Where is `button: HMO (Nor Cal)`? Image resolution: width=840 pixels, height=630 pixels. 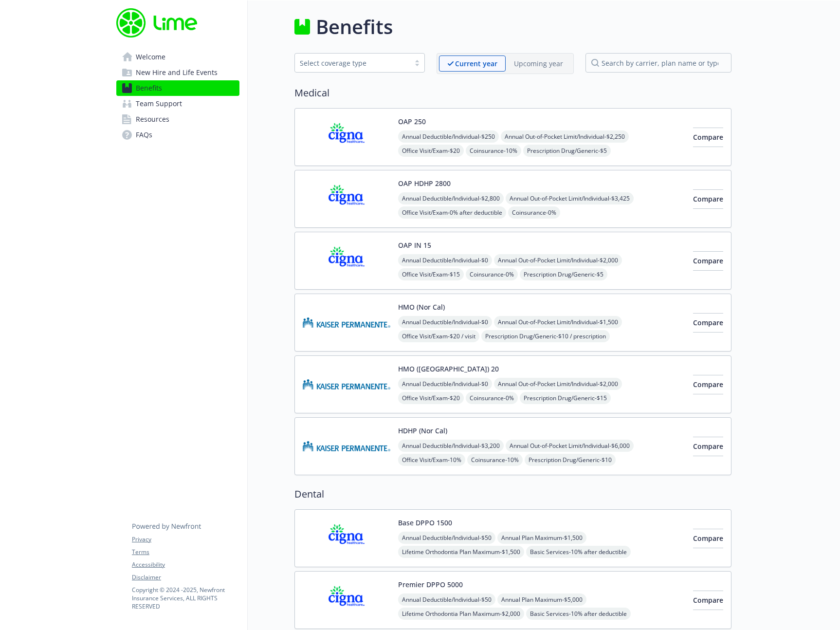
button: HMO (Nor Cal) is located at coordinates (421, 306).